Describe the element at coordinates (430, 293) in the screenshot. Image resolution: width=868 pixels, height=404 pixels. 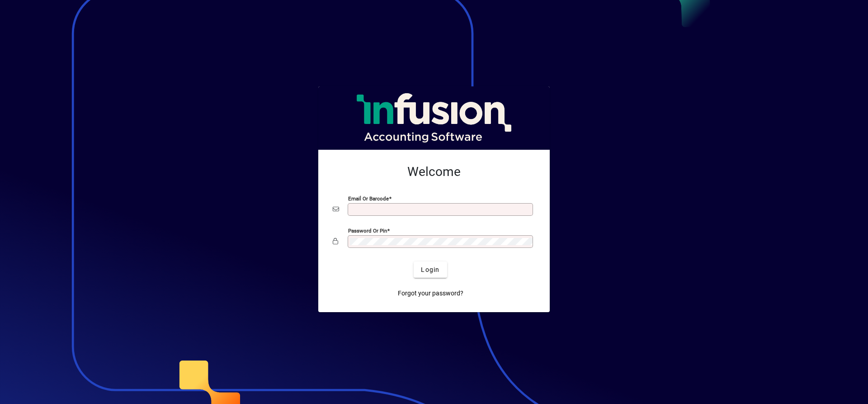
I see `a: Forgot your password?` at that location.